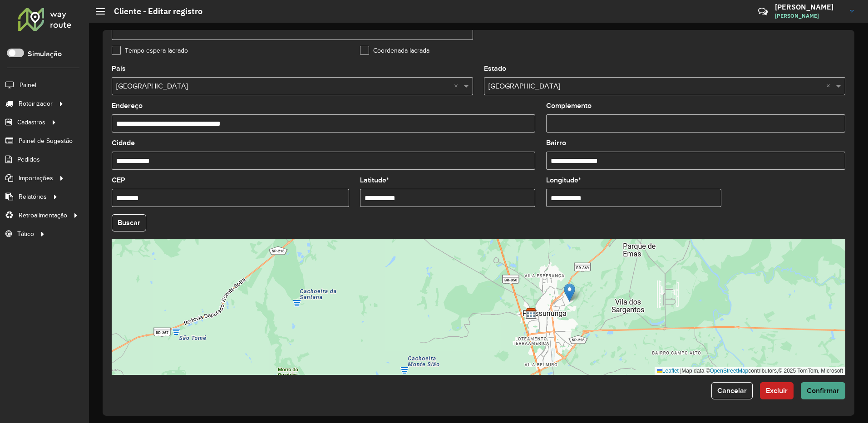 The image size is (868, 423). I want to click on span: Cadastros, so click(31, 122).